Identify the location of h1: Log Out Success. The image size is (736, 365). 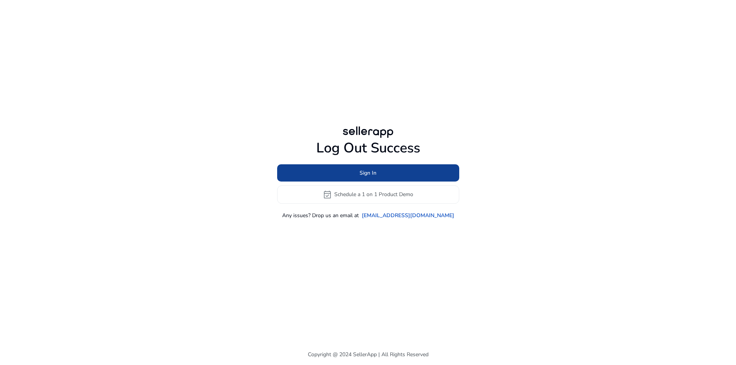
(368, 148).